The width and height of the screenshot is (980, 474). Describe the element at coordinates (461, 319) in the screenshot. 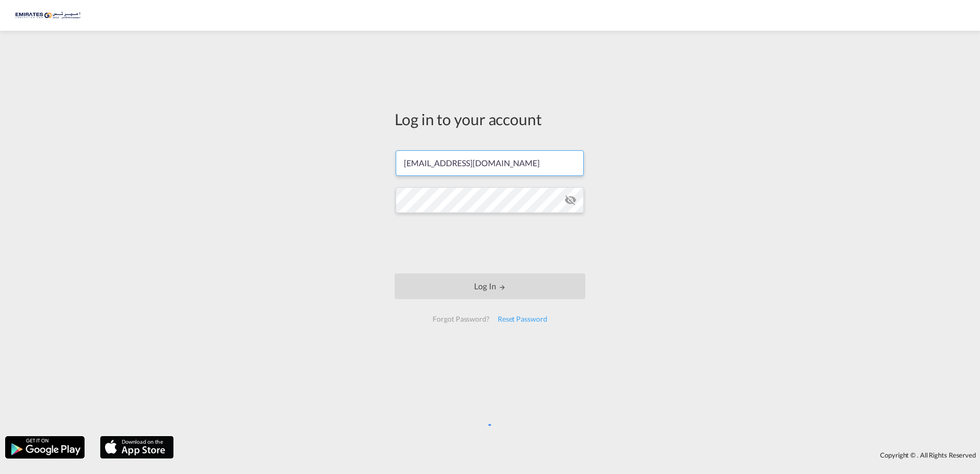

I see `div: Forgot Password?` at that location.